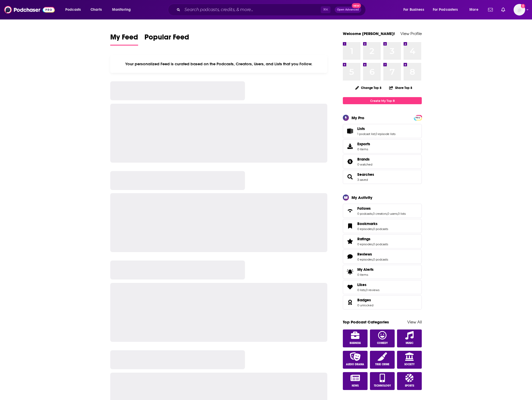  What do you see at coordinates (364, 254) in the screenshot?
I see `span: Reviews` at bounding box center [364, 254].